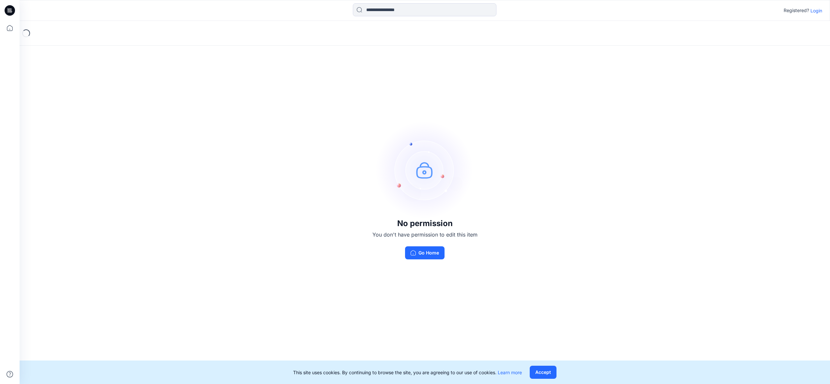  Describe the element at coordinates (543, 372) in the screenshot. I see `button: Accept` at that location.